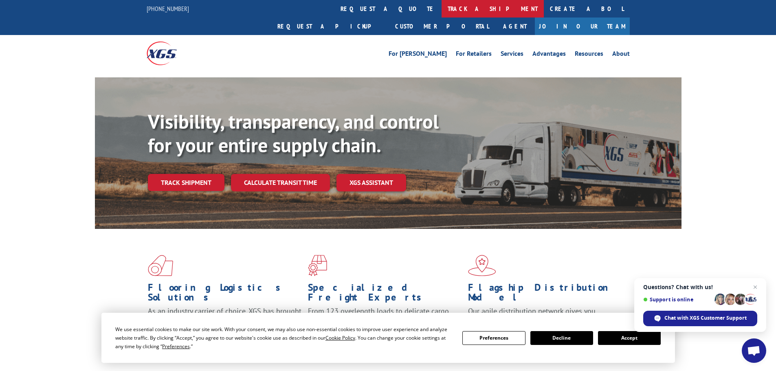 The height and width of the screenshot is (371, 776). I want to click on div: Cookie Consent Prompt, so click(388, 338).